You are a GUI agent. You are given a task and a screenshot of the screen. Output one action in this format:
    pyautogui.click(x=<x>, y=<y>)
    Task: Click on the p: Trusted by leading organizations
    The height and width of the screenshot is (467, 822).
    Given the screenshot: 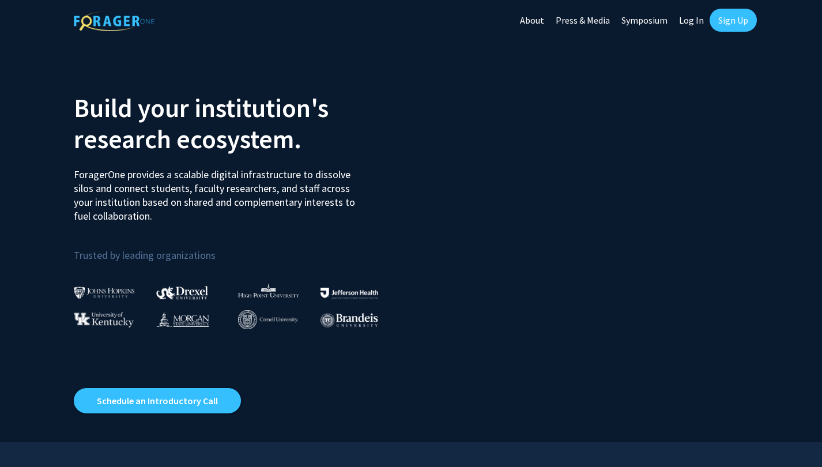 What is the action you would take?
    pyautogui.click(x=238, y=248)
    